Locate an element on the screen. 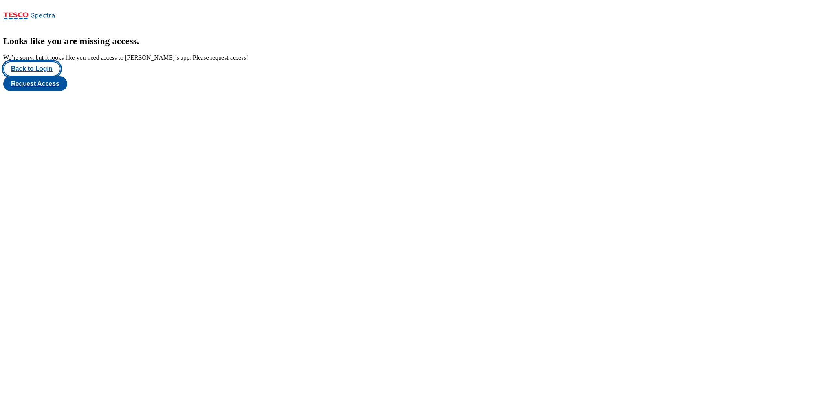 This screenshot has height=413, width=831. button: Back to Login is located at coordinates (32, 69).